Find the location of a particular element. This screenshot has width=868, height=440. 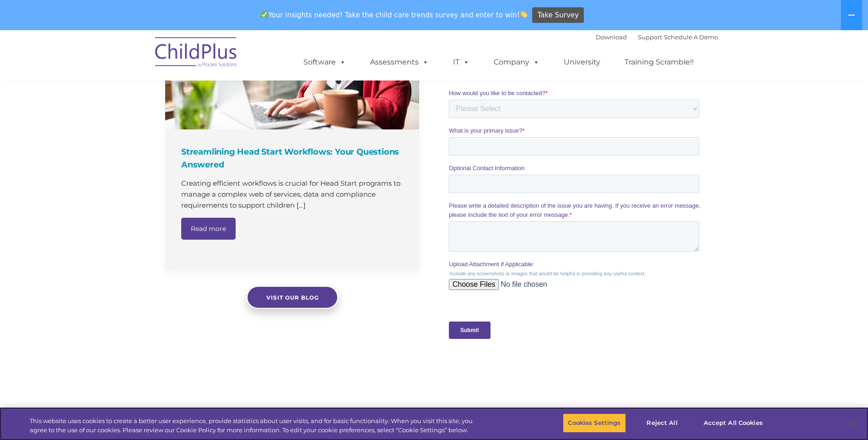

a: University is located at coordinates (582, 62).